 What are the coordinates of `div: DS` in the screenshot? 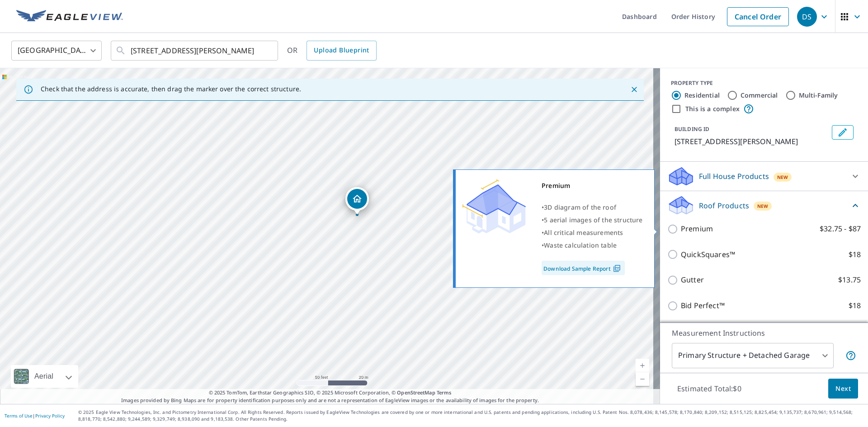 It's located at (807, 17).